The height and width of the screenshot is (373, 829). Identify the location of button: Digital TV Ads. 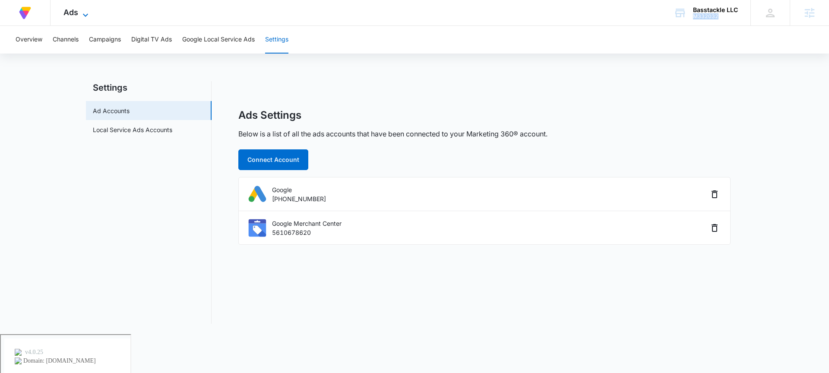
(152, 40).